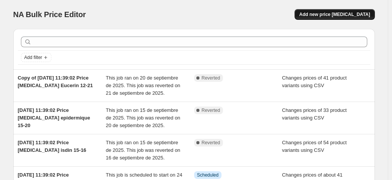  Describe the element at coordinates (143, 85) in the screenshot. I see `span: This job ran on 20 de septiembre de 2025. This job was reverted on 21 de septiembre de 2025.` at that location.